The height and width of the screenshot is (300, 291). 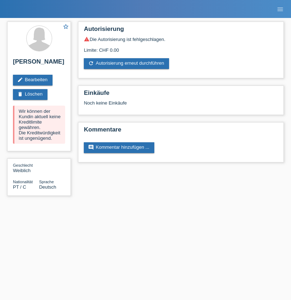 What do you see at coordinates (66, 27) in the screenshot?
I see `a: star_border` at bounding box center [66, 27].